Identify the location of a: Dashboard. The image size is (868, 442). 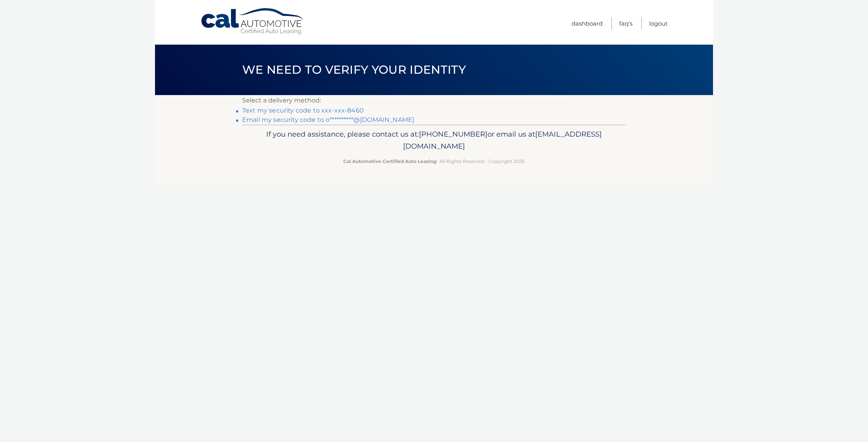
(587, 23).